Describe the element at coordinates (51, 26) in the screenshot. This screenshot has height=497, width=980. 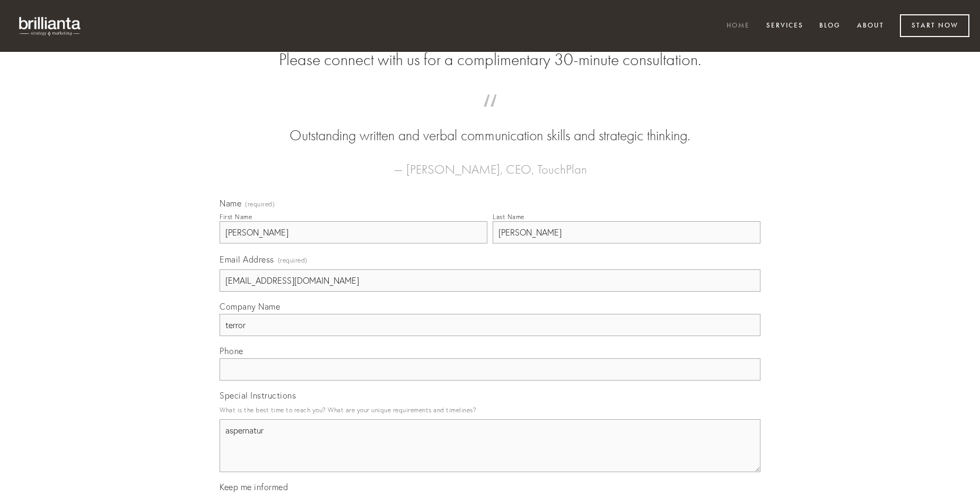
I see `img: brillianta - research, strategy, marketing` at that location.